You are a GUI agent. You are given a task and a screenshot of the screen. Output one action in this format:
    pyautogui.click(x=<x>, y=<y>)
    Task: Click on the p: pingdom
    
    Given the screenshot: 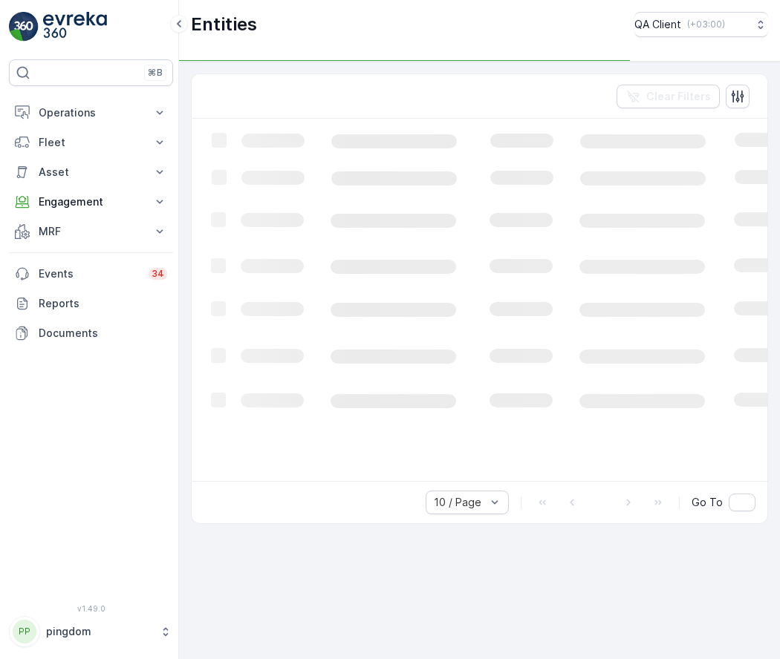 What is the action you would take?
    pyautogui.click(x=99, y=632)
    